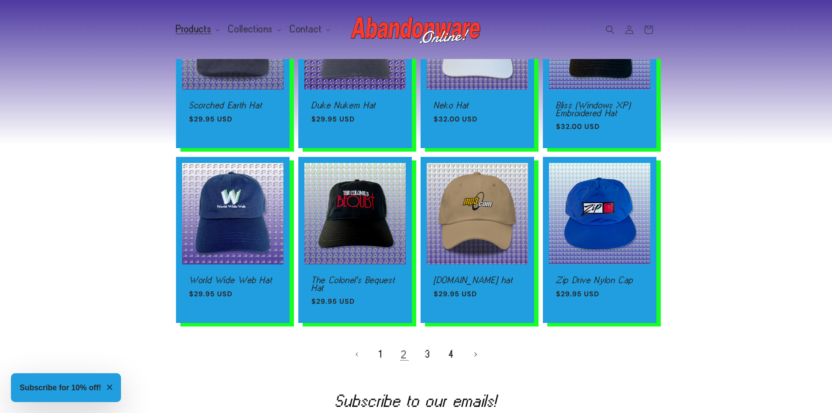 The height and width of the screenshot is (413, 832). I want to click on a: Page 1, so click(381, 354).